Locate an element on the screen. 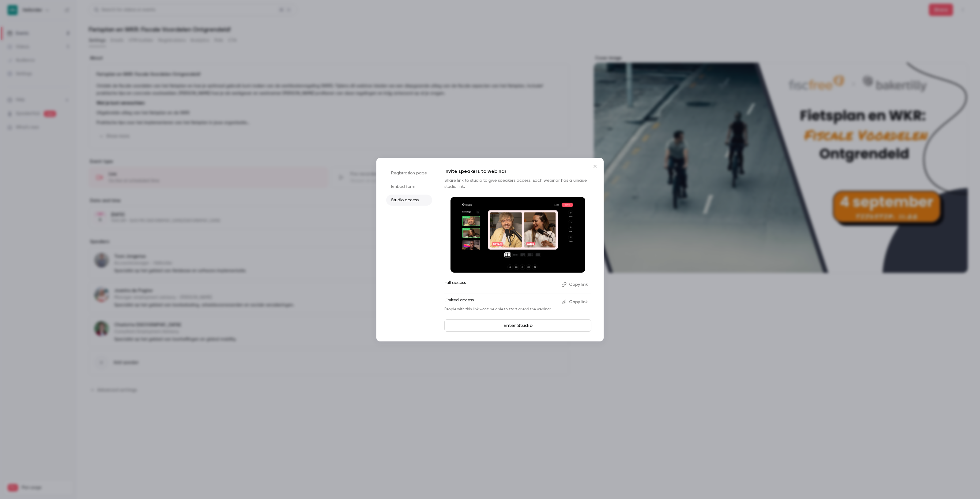 Image resolution: width=980 pixels, height=499 pixels. li: Studio access is located at coordinates (409, 200).